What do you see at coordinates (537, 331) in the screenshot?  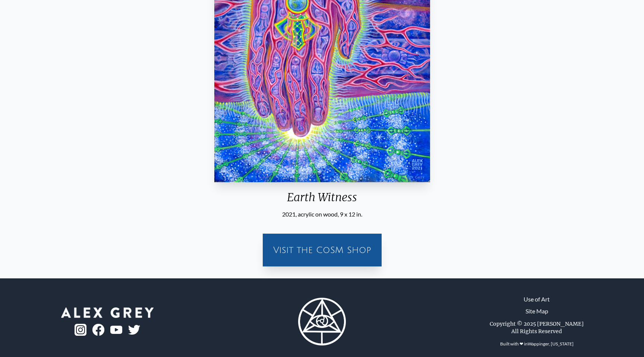 I see `div: All Rights Reserved` at bounding box center [537, 331].